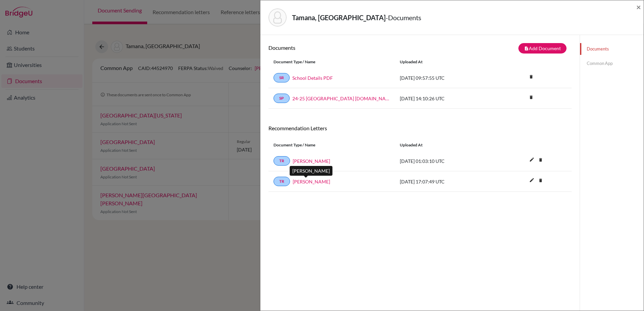 The width and height of the screenshot is (644, 311). I want to click on a: School Details PDF, so click(312, 78).